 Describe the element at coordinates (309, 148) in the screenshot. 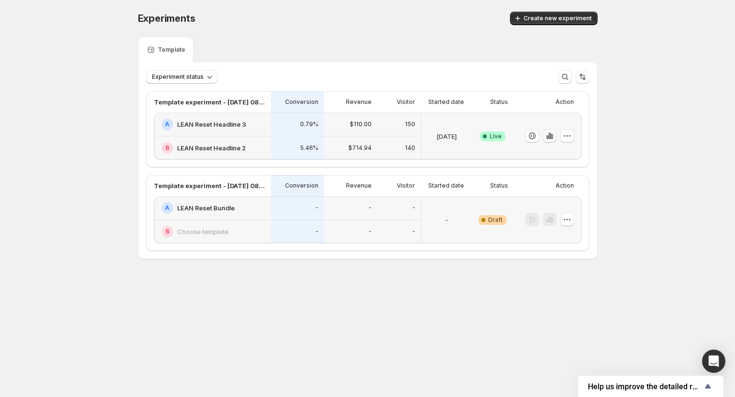

I see `p: 5.46%` at that location.